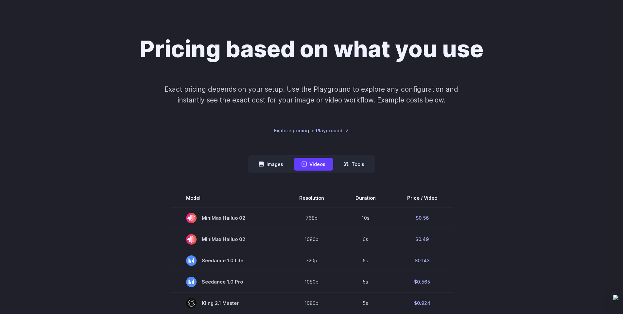 This screenshot has width=623, height=314. I want to click on td: $0.565, so click(422, 281).